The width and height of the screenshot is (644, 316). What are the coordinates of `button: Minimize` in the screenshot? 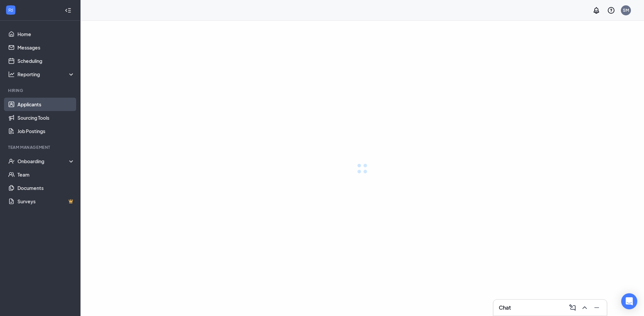 It's located at (595, 308).